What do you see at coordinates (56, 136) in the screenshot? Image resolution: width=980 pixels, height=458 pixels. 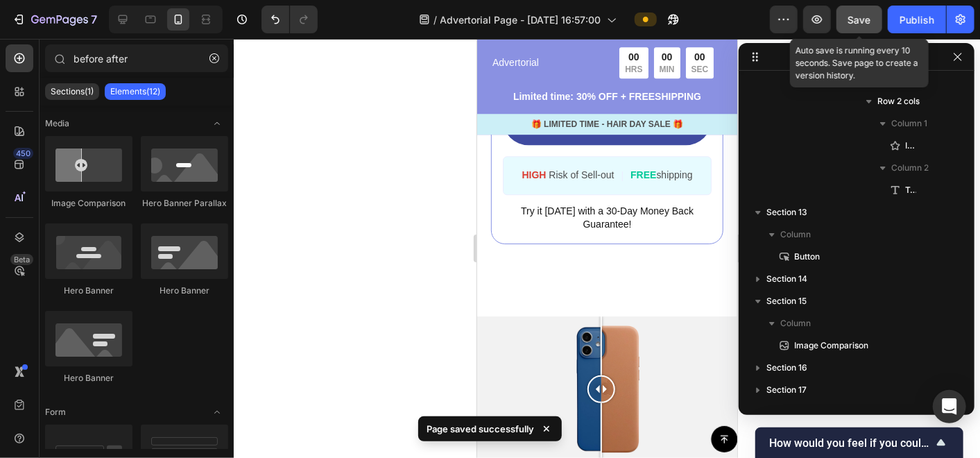 I see `strong: HIGH` at bounding box center [56, 136].